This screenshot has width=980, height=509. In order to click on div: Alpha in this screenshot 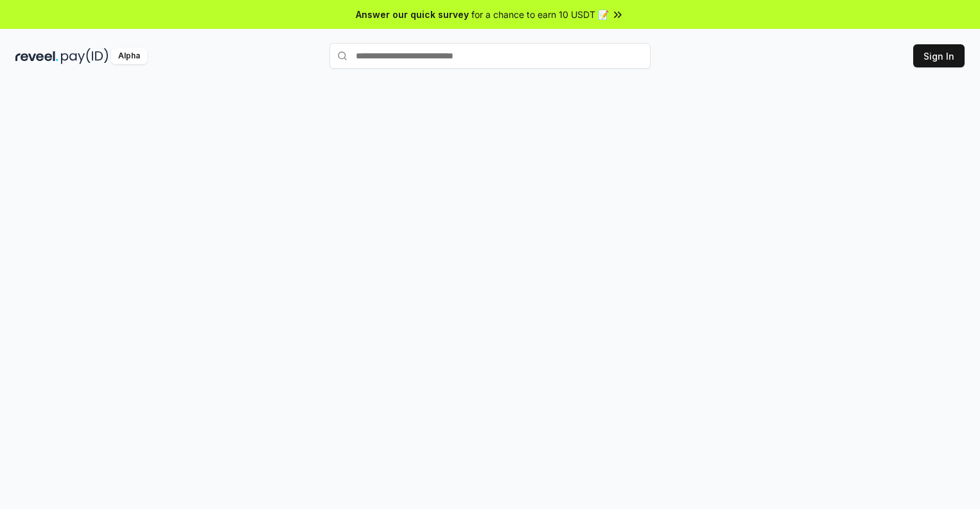, I will do `click(129, 56)`.